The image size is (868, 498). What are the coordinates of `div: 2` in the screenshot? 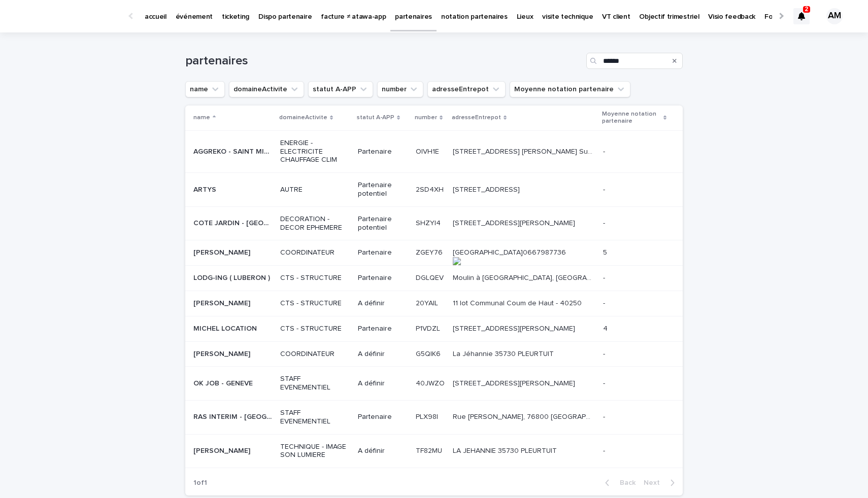 It's located at (801, 17).